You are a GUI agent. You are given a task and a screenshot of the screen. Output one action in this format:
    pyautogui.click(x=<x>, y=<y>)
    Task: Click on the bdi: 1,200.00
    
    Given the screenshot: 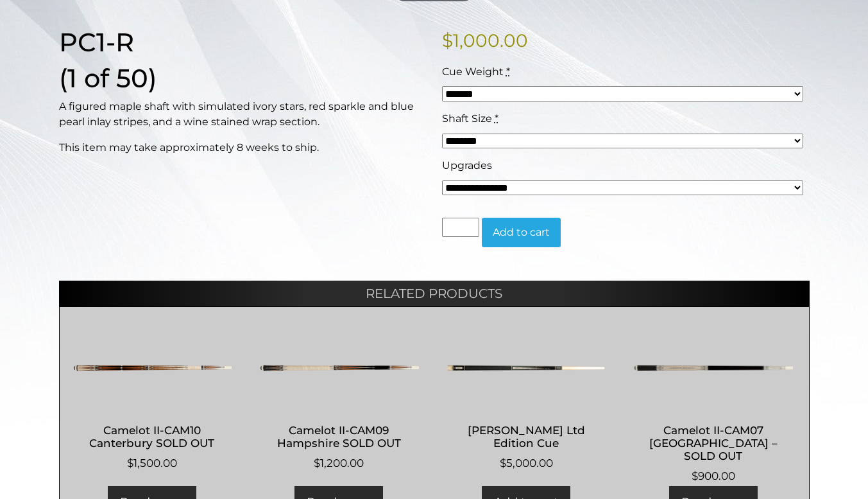 What is the action you would take?
    pyautogui.click(x=339, y=463)
    